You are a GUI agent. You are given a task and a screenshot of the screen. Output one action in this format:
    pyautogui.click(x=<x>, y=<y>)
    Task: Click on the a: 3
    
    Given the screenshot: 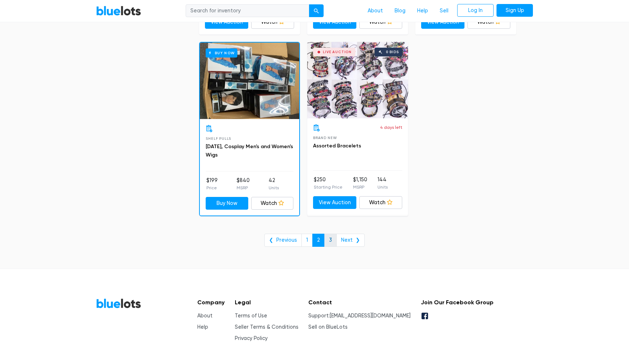 What is the action you would take?
    pyautogui.click(x=330, y=240)
    